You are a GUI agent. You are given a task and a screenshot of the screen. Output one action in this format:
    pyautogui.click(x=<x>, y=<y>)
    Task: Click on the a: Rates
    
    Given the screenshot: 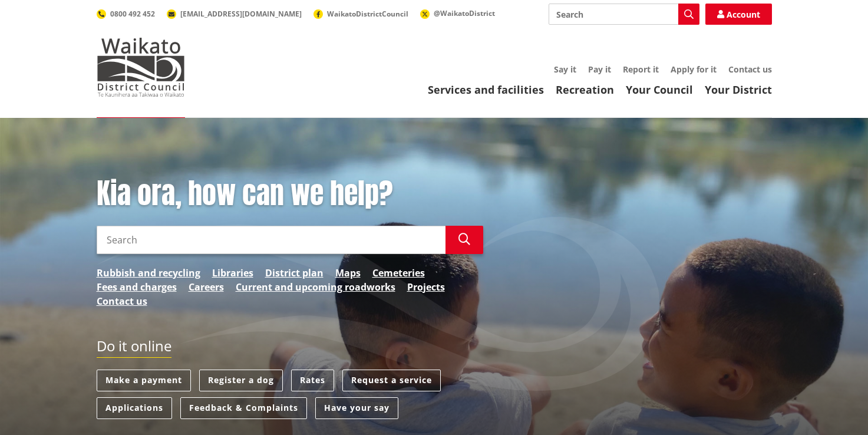 What is the action you would take?
    pyautogui.click(x=312, y=380)
    